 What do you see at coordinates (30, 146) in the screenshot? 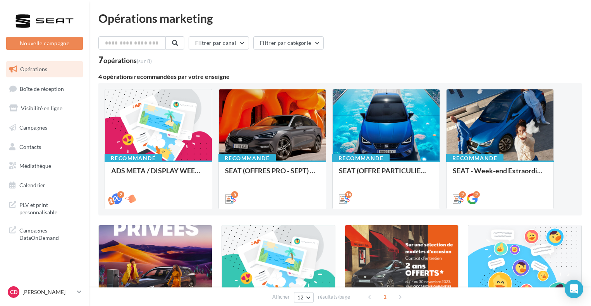
I see `span: Contacts` at bounding box center [30, 146].